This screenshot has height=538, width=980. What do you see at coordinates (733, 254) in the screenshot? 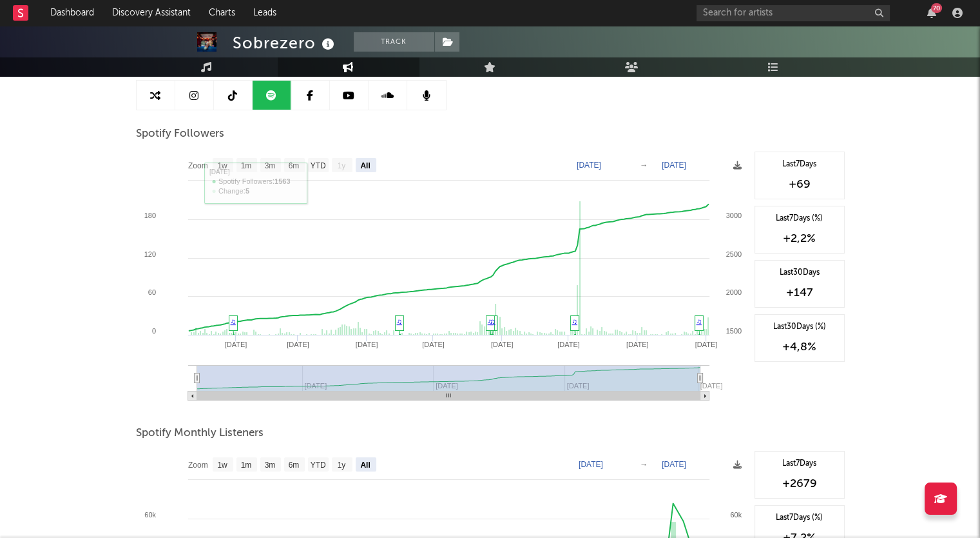
I see `text: 2500` at bounding box center [733, 254].